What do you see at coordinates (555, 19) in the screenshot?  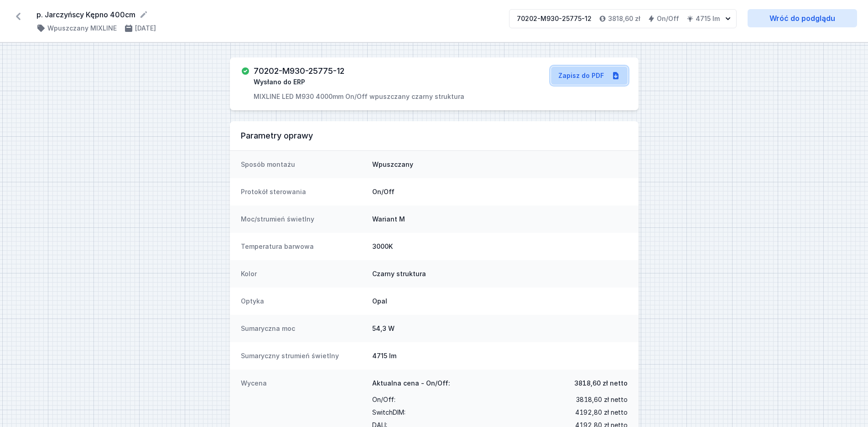 I see `div: 70202-M930-25775-12` at bounding box center [555, 19].